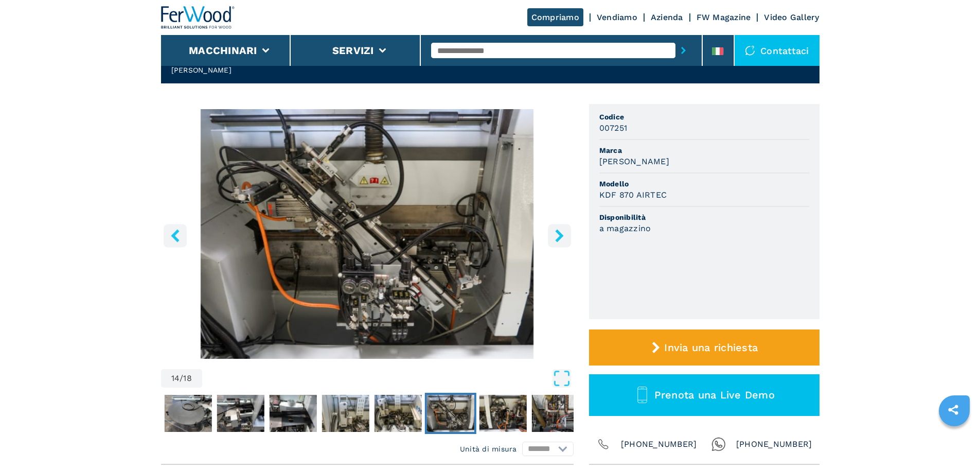 This screenshot has width=980, height=469. I want to click on img: daf8b2af373987376a8f0cd33475cdd1, so click(345, 414).